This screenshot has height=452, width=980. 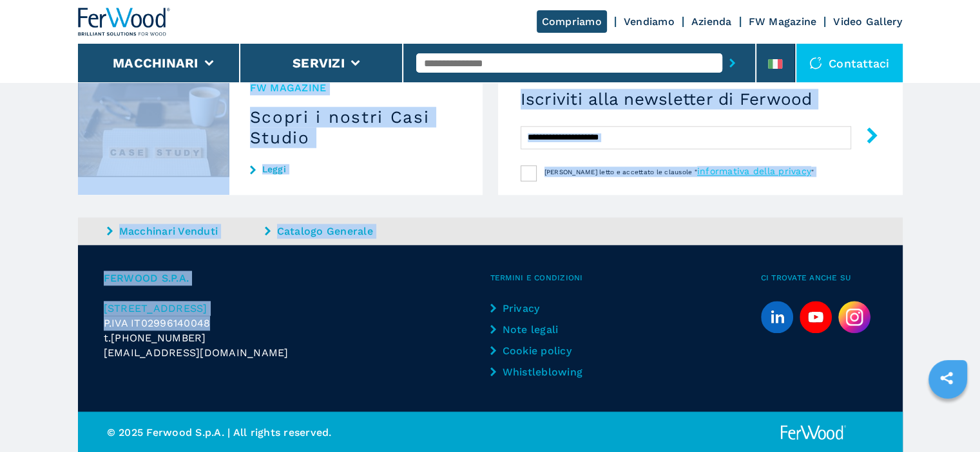 I want to click on span: P.IVA IT02996140048, so click(x=157, y=323).